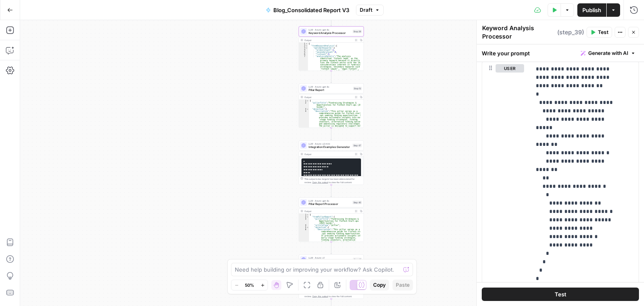 This screenshot has height=306, width=644. I want to click on button: Draft, so click(370, 10).